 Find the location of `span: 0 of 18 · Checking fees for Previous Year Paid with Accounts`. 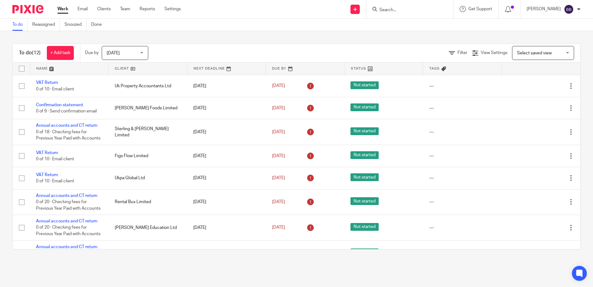

span: 0 of 18 · Checking fees for Previous Year Paid with Accounts is located at coordinates (68, 135).